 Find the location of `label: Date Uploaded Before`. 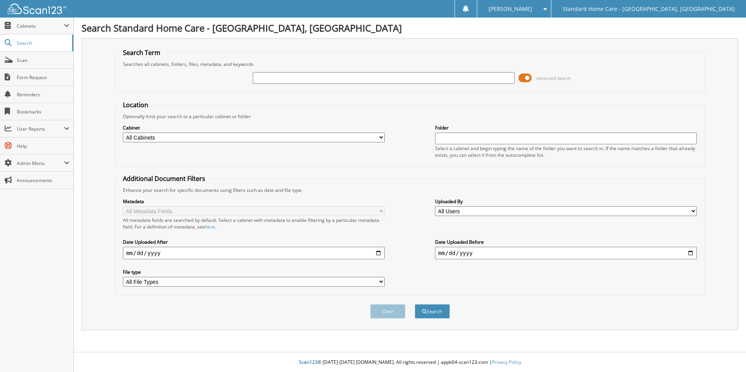

label: Date Uploaded Before is located at coordinates (566, 242).